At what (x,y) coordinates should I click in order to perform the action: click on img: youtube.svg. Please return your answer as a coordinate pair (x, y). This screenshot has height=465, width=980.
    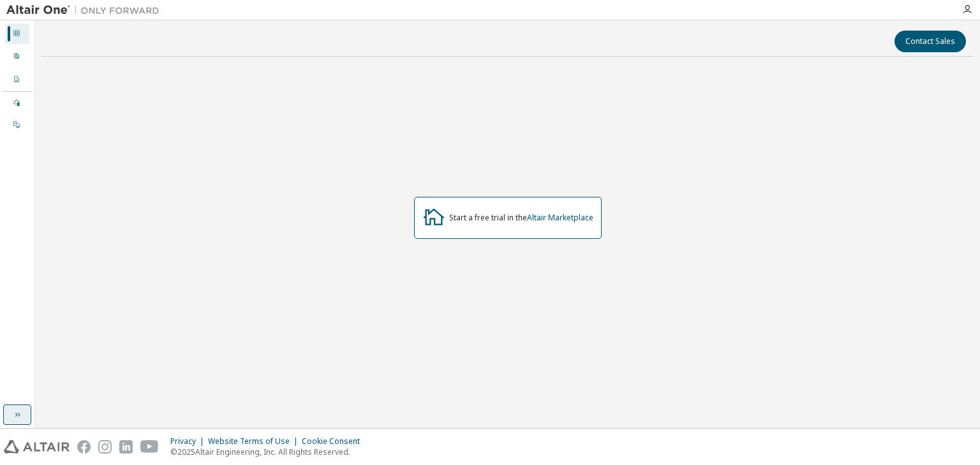
    Looking at the image, I should click on (150, 447).